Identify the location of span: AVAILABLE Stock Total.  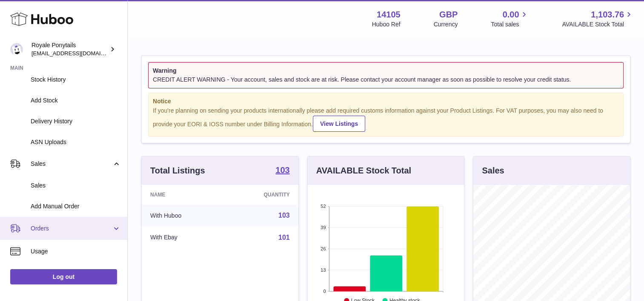
(598, 24).